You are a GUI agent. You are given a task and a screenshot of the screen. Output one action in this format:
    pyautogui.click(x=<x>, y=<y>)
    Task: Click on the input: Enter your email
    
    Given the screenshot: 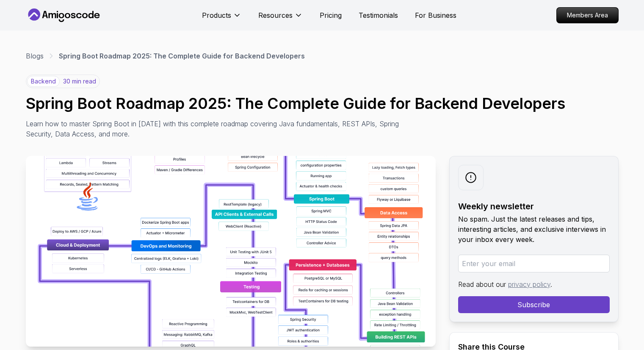 What is the action you would take?
    pyautogui.click(x=534, y=263)
    